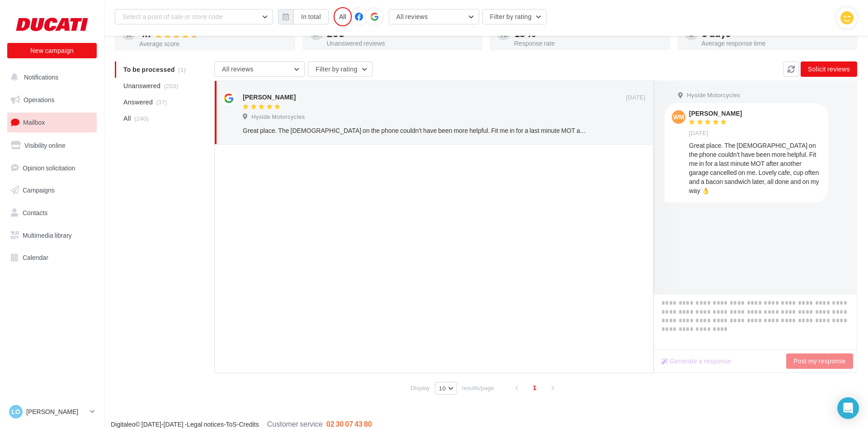 The height and width of the screenshot is (428, 868). I want to click on a: Campaigns, so click(52, 190).